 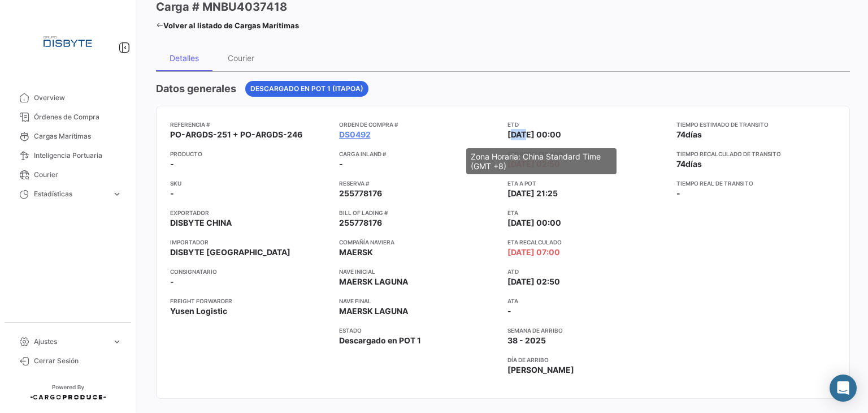 I want to click on app-card-info-title: Tiempo estimado de transito, so click(x=756, y=124).